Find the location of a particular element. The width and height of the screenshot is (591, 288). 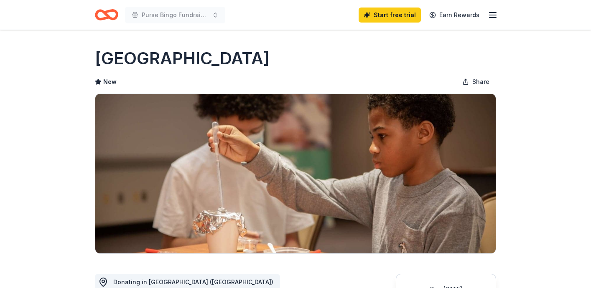

a: Start free trial is located at coordinates (389, 15).